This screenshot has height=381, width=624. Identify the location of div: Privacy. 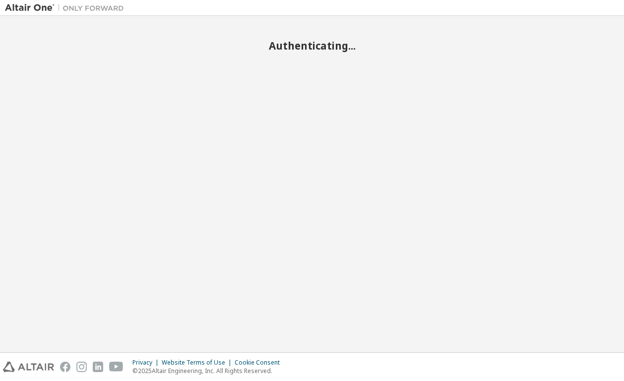
(147, 362).